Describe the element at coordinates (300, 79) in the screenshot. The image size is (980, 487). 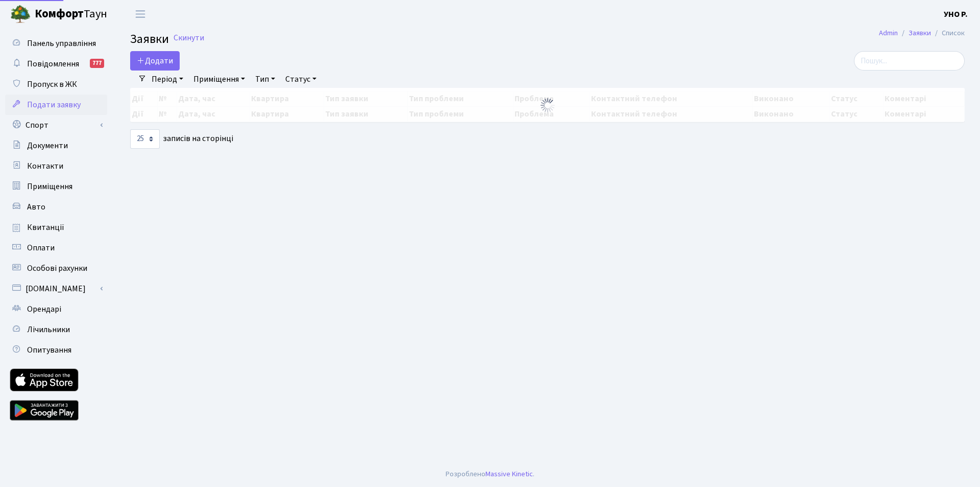
I see `a: Статус` at that location.